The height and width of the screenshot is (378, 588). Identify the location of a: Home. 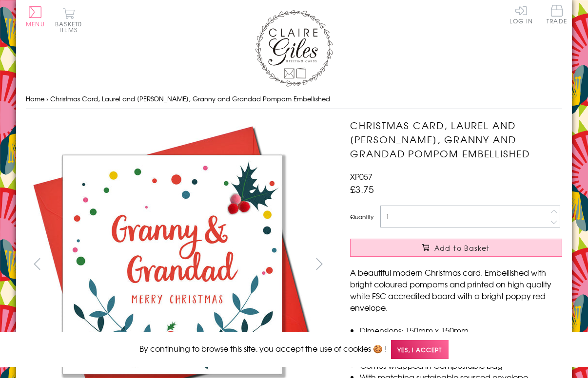
(35, 98).